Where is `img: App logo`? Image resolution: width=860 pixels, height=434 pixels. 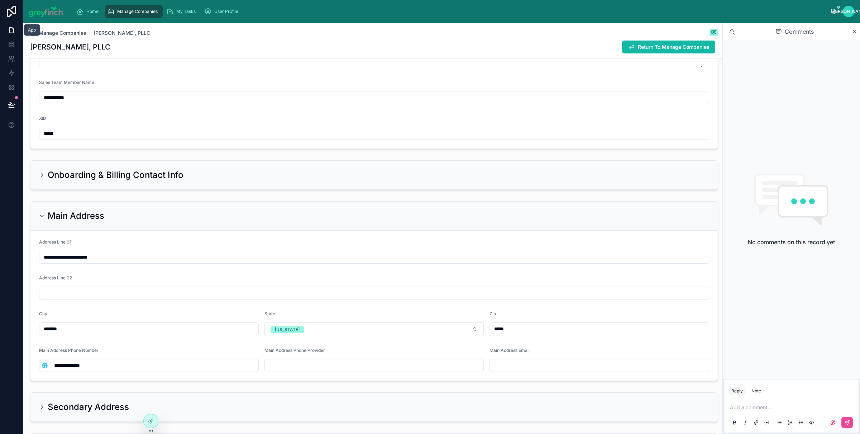
img: App logo is located at coordinates (47, 11).